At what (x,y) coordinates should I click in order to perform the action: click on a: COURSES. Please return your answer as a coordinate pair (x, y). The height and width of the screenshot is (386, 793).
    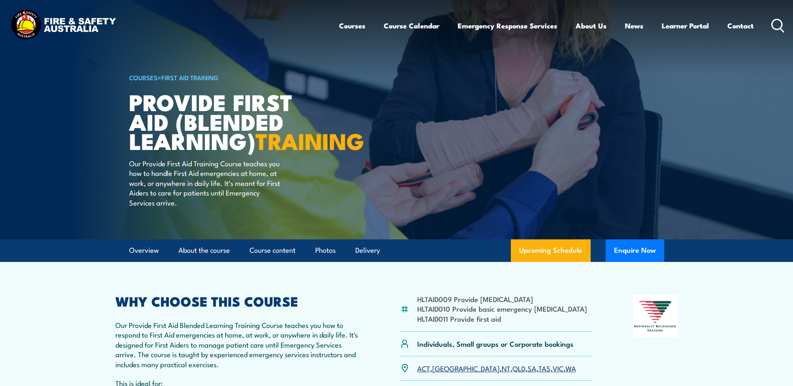
    Looking at the image, I should click on (143, 77).